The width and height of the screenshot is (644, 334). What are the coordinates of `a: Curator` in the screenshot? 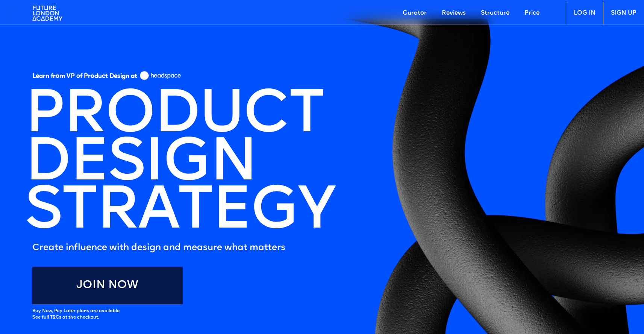 It's located at (415, 13).